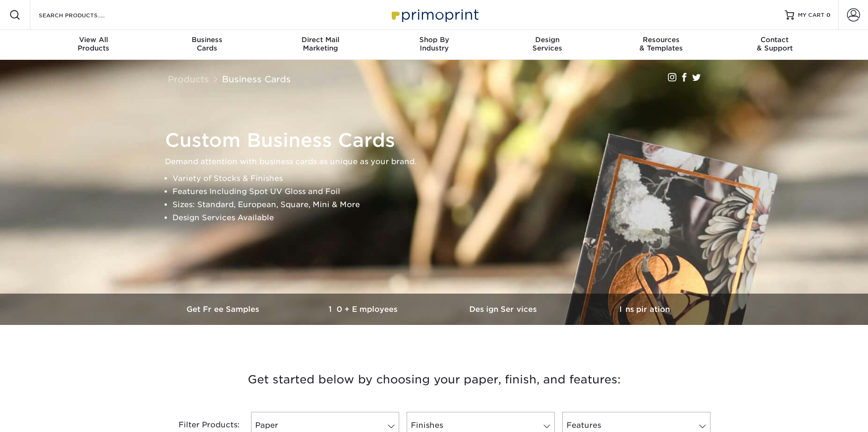 The image size is (868, 432). I want to click on a: 10+ Employees, so click(364, 309).